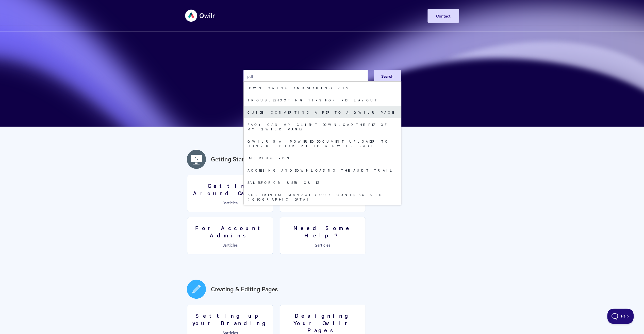 This screenshot has width=644, height=334. What do you see at coordinates (230, 189) in the screenshot?
I see `h3: Getting Around Qwilr` at bounding box center [230, 189].